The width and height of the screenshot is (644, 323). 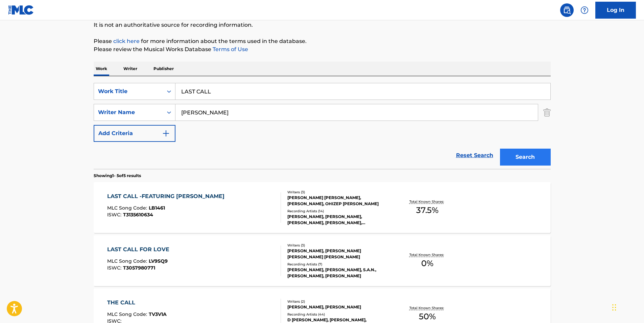 I want to click on img: MLC Logo, so click(x=21, y=10).